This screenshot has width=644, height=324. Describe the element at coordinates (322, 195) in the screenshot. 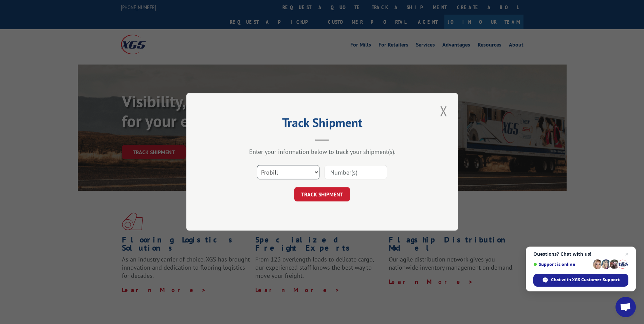

I see `button: TRACK SHIPMENT` at that location.